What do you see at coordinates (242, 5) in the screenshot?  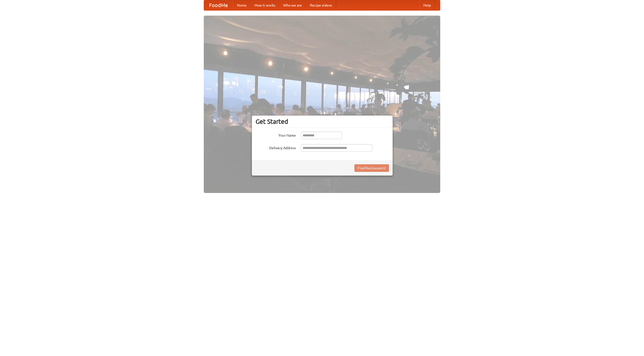 I see `a: Home` at bounding box center [242, 5].